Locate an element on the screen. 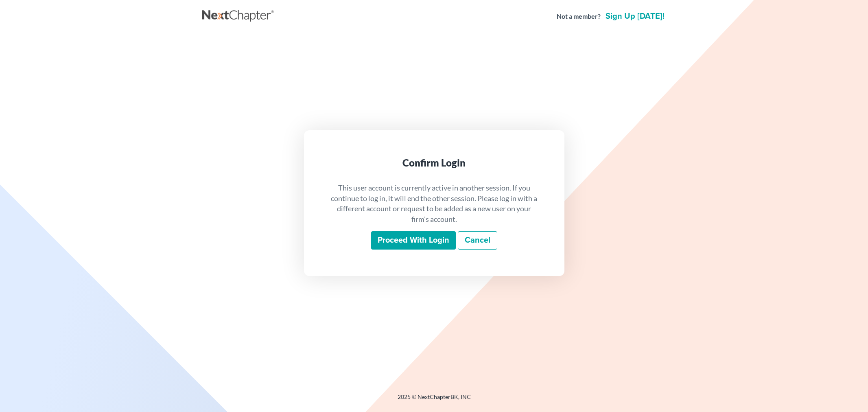 This screenshot has width=868, height=412. p: This user account is currently active in another session. If you continue to log in, it will end ... is located at coordinates (434, 203).